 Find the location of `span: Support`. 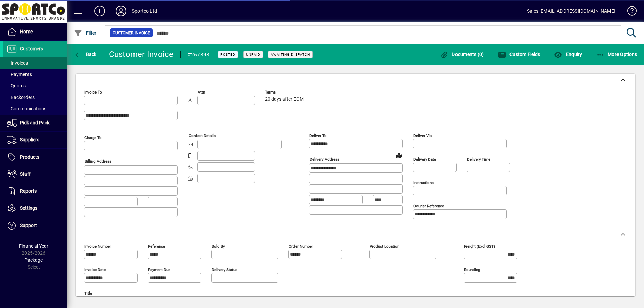

span: Support is located at coordinates (29, 225).